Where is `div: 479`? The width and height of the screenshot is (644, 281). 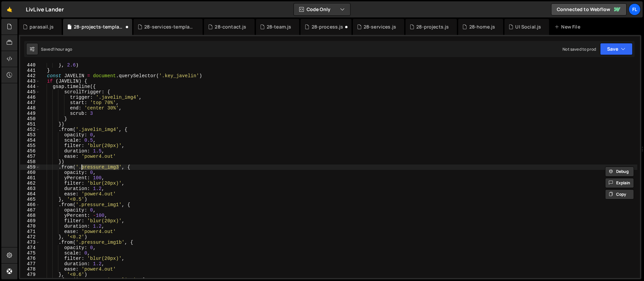
div: 479 is located at coordinates (30, 274).